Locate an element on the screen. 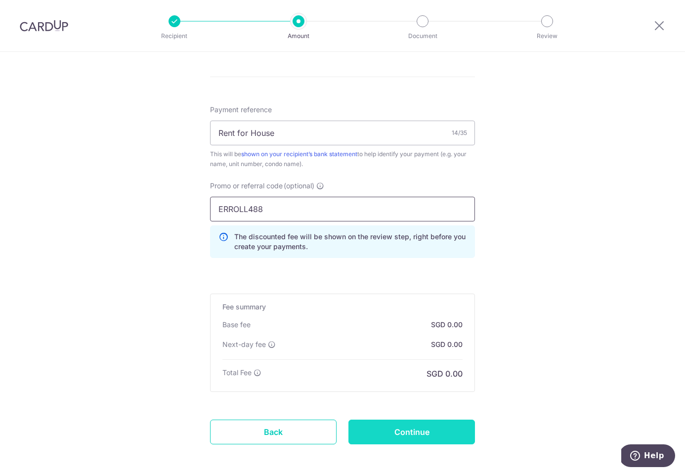 This screenshot has height=474, width=685. div: This will be to help identify your payment (e.g. your name, unit number, condo name). is located at coordinates (342, 159).